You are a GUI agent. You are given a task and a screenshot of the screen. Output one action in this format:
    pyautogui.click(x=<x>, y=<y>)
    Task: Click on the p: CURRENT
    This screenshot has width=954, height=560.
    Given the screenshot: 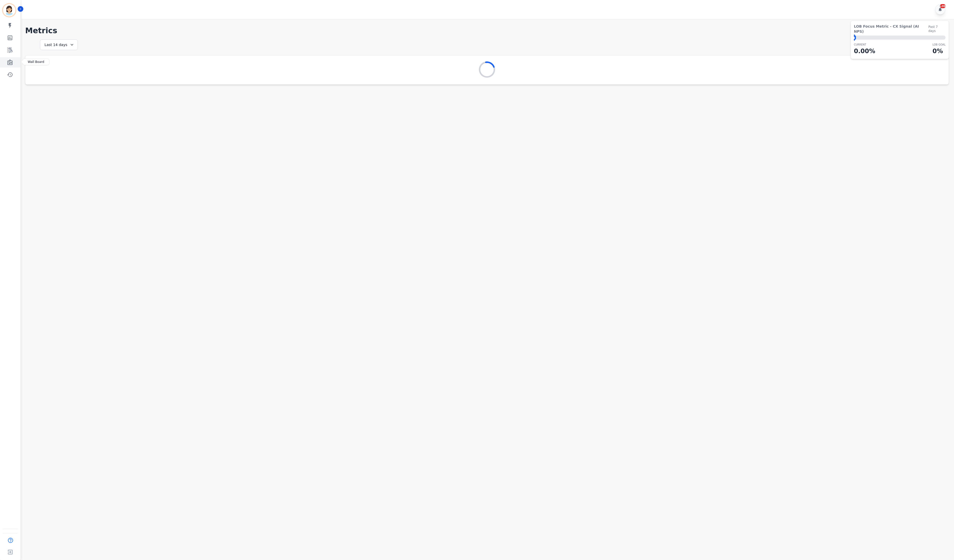 What is the action you would take?
    pyautogui.click(x=864, y=44)
    